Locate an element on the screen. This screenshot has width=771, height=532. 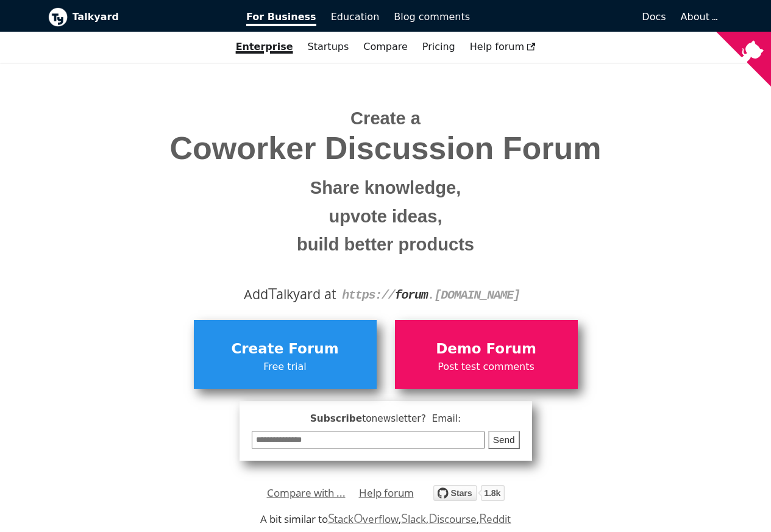
a: Demo ForumPost test comments is located at coordinates (487, 354).